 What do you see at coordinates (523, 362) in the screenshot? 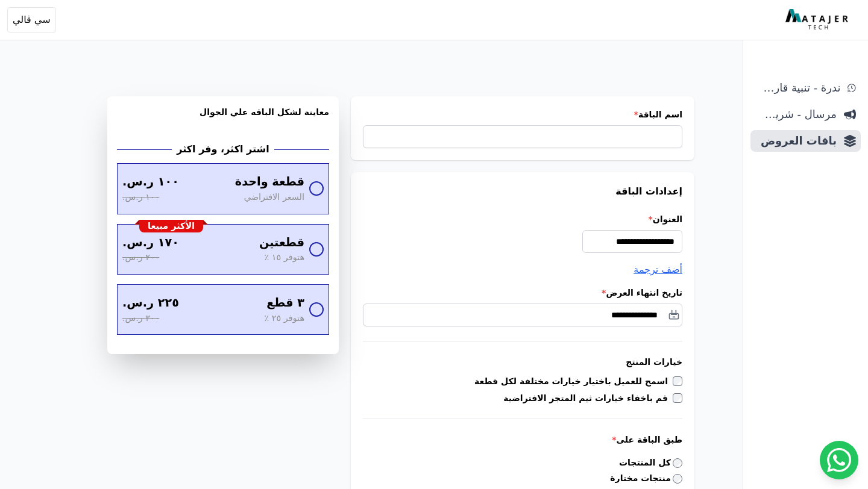
I see `h3: خيارات المنتج` at bounding box center [523, 362].